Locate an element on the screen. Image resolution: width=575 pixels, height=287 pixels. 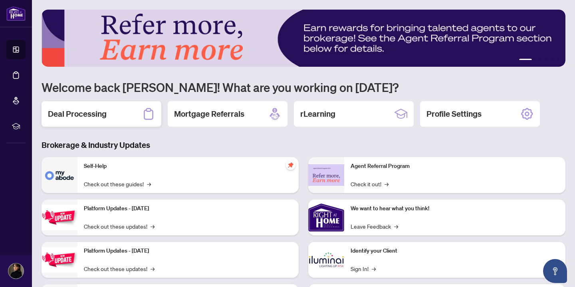
img: Identify your Client is located at coordinates (326, 259).